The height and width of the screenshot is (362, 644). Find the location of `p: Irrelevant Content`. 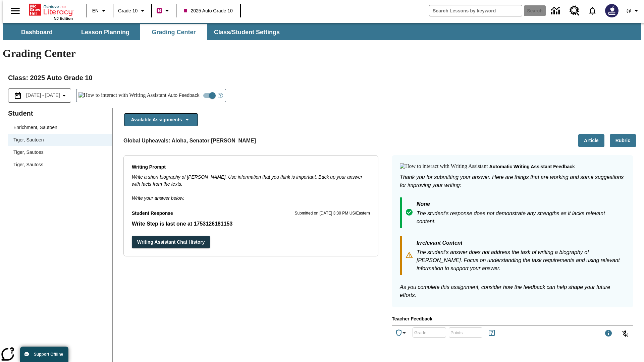

p: Irrelevant Content is located at coordinates (521, 244).